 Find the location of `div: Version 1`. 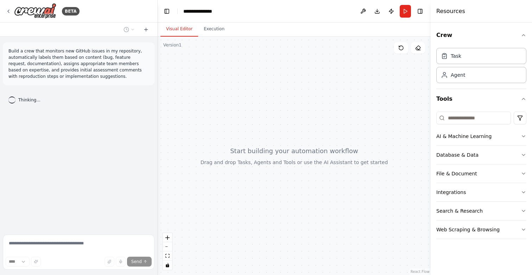

div: Version 1 is located at coordinates (172, 45).